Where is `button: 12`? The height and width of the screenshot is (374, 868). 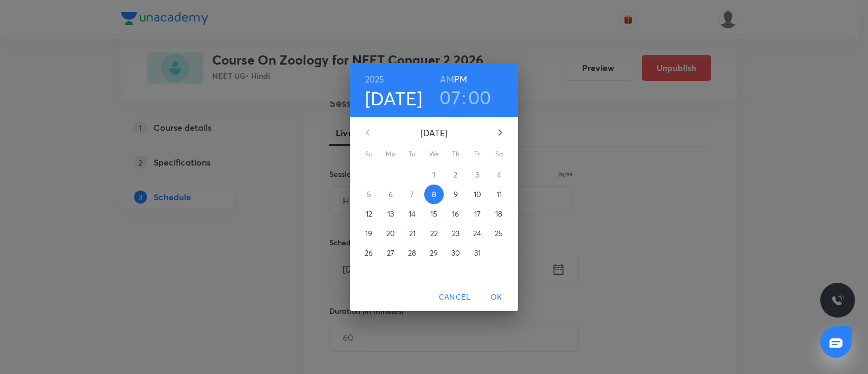 button: 12 is located at coordinates (369, 214).